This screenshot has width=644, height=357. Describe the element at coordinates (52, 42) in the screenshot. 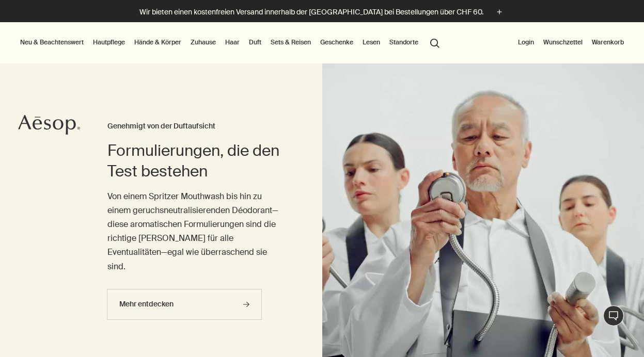

I see `button: Neu & Beachtenswert` at that location.